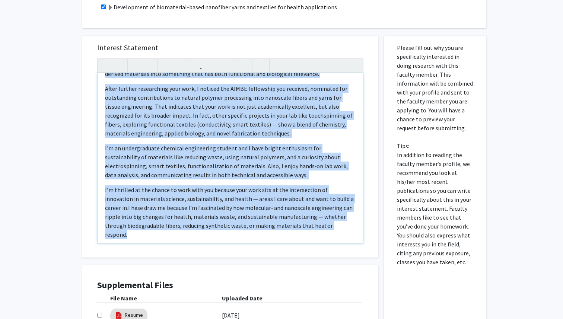  What do you see at coordinates (222, 7) in the screenshot?
I see `label: Development of biomaterial-based nanofiber yarns and textiles for health applications` at bounding box center [222, 7].